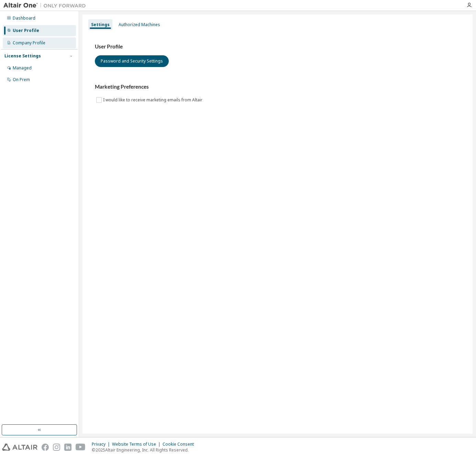 Image resolution: width=476 pixels, height=457 pixels. What do you see at coordinates (24, 18) in the screenshot?
I see `div: Dashboard` at bounding box center [24, 18].